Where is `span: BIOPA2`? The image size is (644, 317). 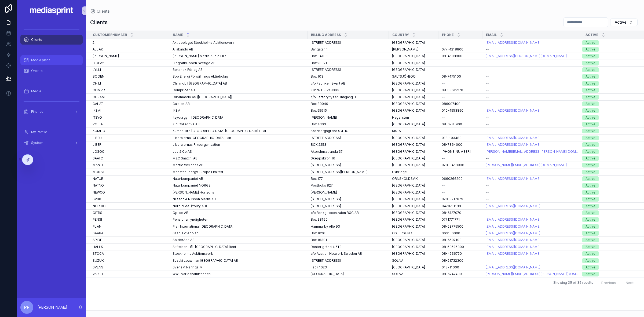 span: BIOPA2 is located at coordinates (98, 63).